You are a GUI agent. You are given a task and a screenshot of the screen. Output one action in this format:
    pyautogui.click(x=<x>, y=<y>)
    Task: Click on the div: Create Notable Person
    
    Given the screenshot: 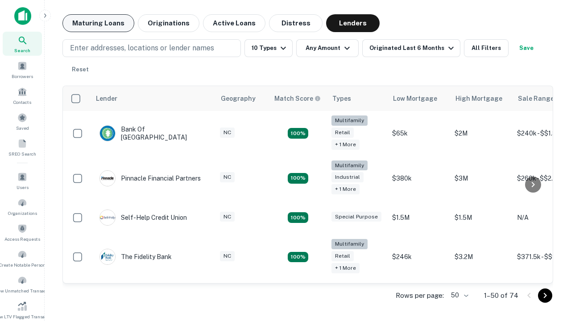 What is the action you would take?
    pyautogui.click(x=22, y=258)
    